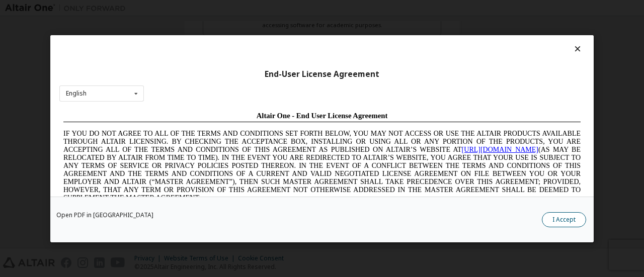  I want to click on span: IF YOU DO NOT AGREE TO ALL OF THE TERMS AND CONDITIONS SET FORTH BELOW, YOU MAY NOT ACCESS OR USE..., so click(262, 58).